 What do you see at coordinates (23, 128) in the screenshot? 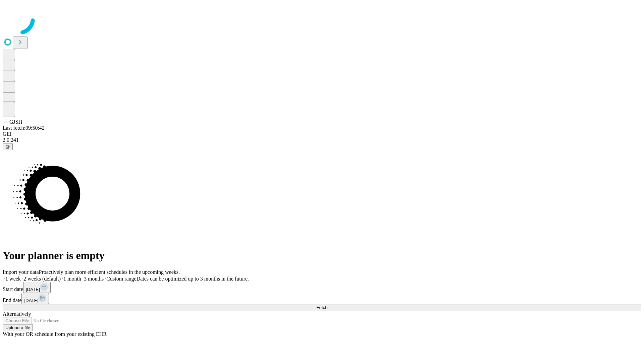
I see `span: Last fetch: 09:50:42` at bounding box center [23, 128].